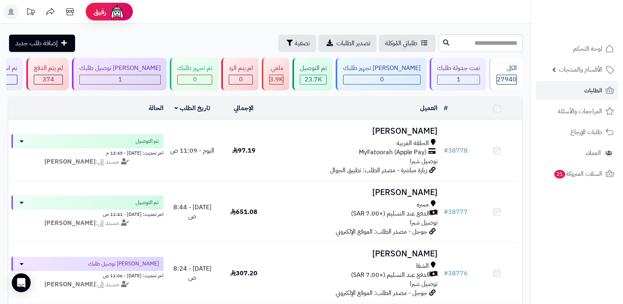  Describe the element at coordinates (275, 74) in the screenshot. I see `a: ملغي 3.9K` at that location.